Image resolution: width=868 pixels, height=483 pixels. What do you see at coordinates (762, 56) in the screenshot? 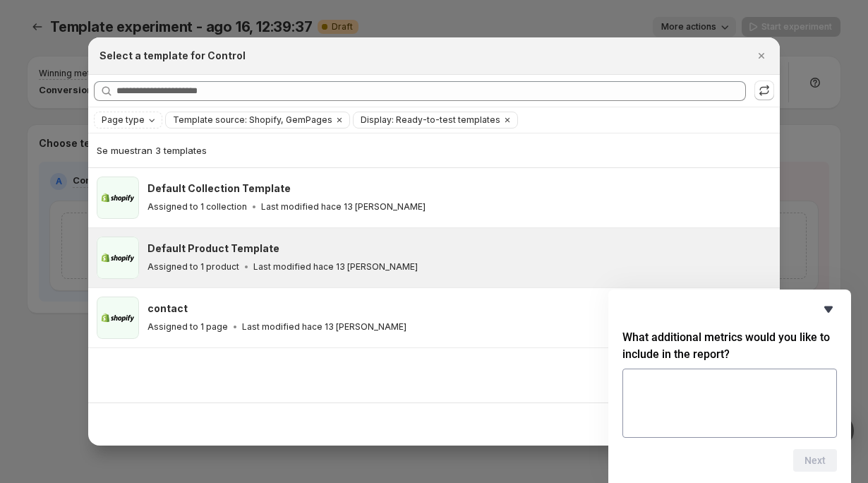
I see `button: Cerrar` at bounding box center [762, 56].